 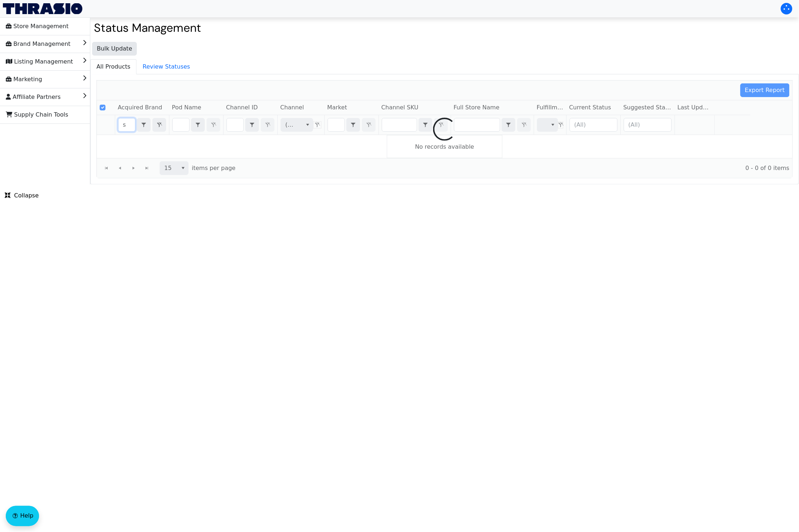 What do you see at coordinates (43, 9) in the screenshot?
I see `img: Thrasio Logo` at bounding box center [43, 9].